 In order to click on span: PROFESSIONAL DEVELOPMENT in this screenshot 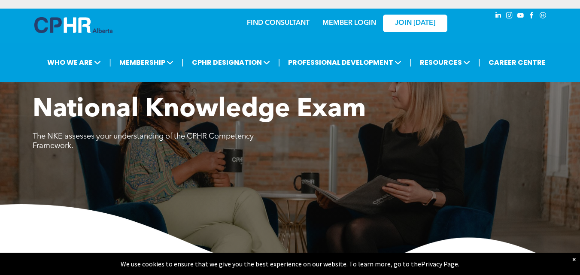, I will do `click(345, 62)`.